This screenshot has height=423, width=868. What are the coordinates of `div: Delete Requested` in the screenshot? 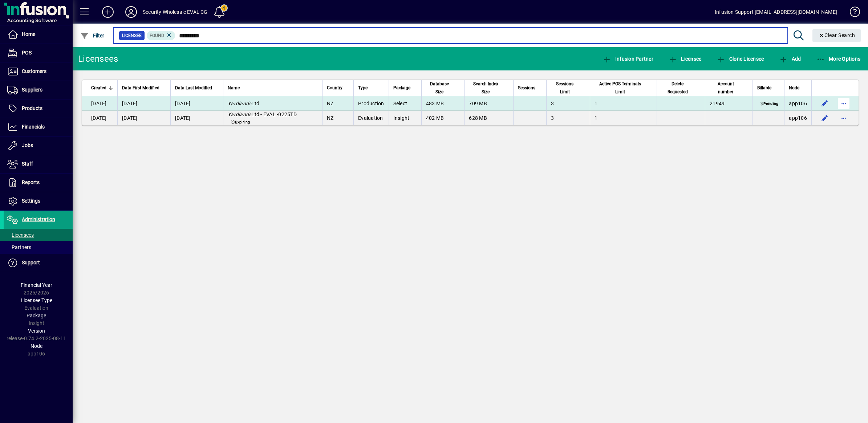 It's located at (681, 88).